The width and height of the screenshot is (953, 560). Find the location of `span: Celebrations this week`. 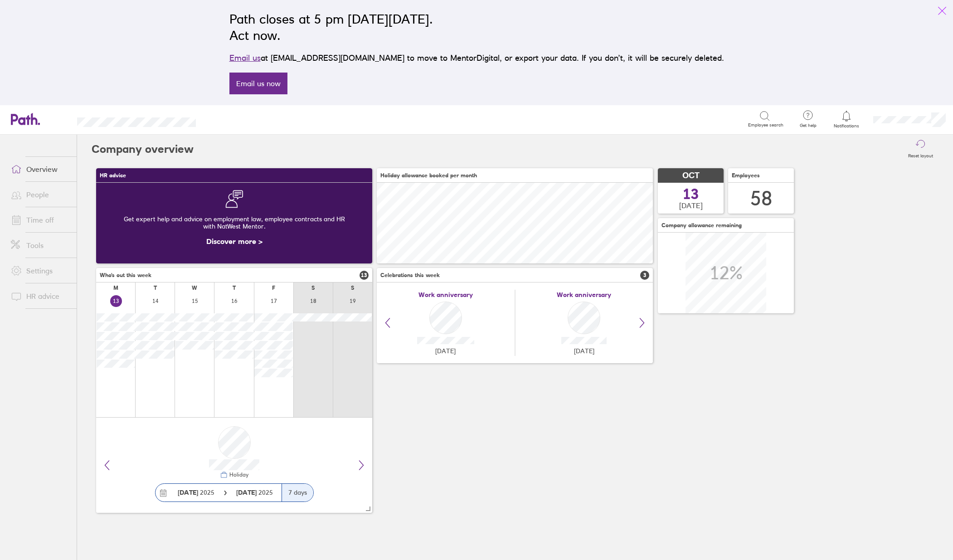

span: Celebrations this week is located at coordinates (410, 275).